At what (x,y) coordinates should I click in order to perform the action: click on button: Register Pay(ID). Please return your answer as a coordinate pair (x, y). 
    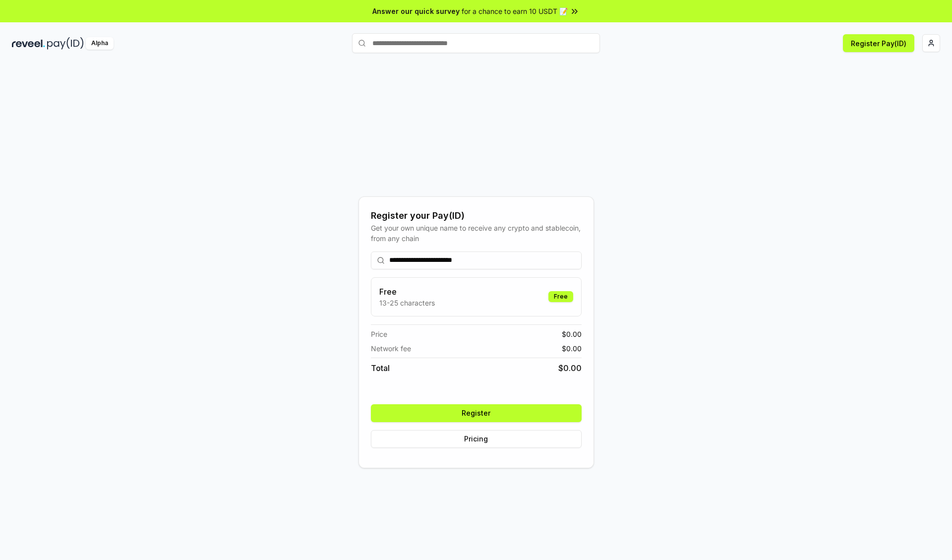
    Looking at the image, I should click on (879, 43).